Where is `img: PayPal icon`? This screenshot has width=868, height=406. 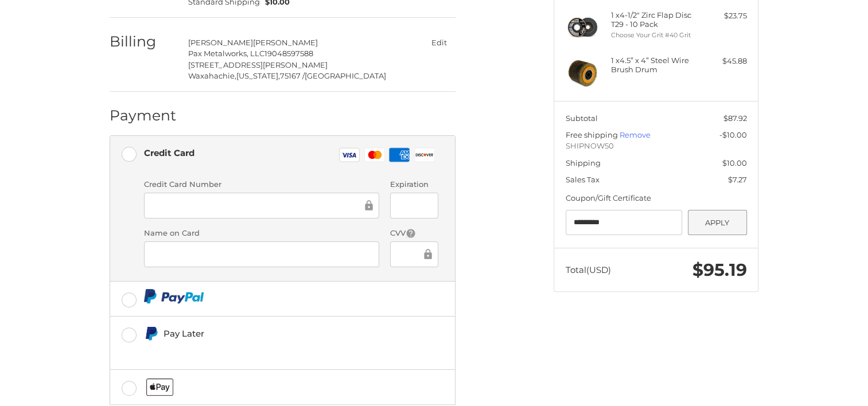
img: PayPal icon is located at coordinates (174, 296).